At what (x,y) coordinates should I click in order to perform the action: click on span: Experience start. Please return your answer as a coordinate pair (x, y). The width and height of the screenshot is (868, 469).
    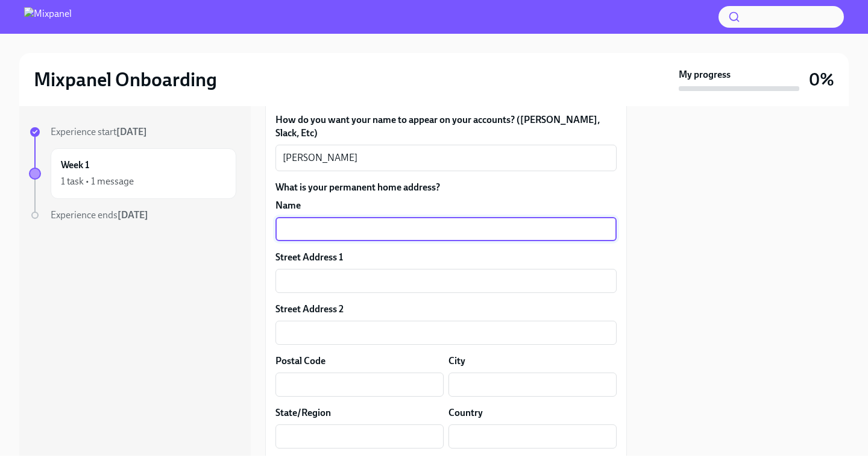
    Looking at the image, I should click on (99, 132).